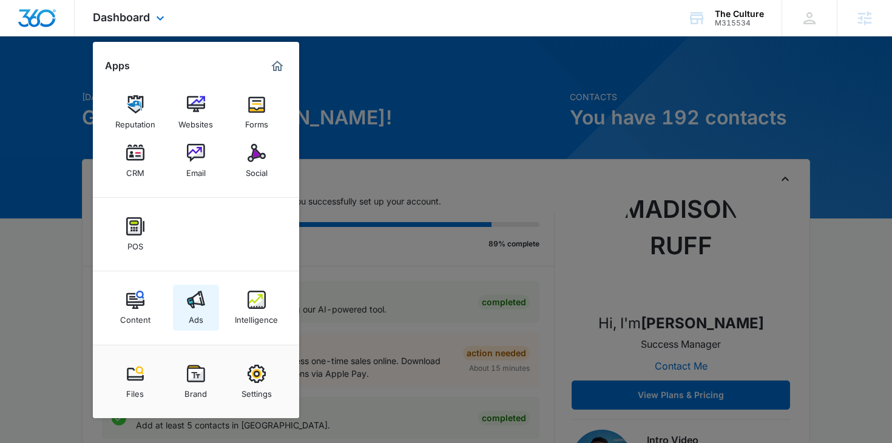 This screenshot has height=443, width=892. What do you see at coordinates (195, 391) in the screenshot?
I see `div: Brand` at bounding box center [195, 391].